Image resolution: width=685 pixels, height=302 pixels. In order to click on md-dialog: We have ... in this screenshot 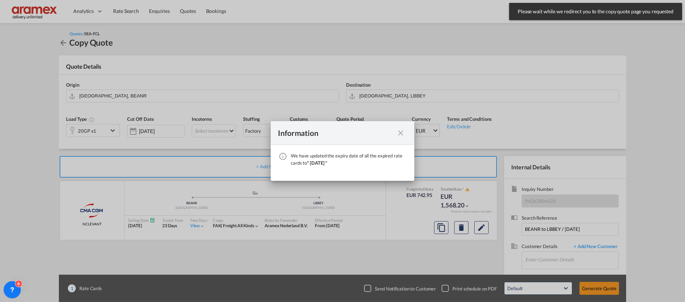, I will do `click(342, 151)`.